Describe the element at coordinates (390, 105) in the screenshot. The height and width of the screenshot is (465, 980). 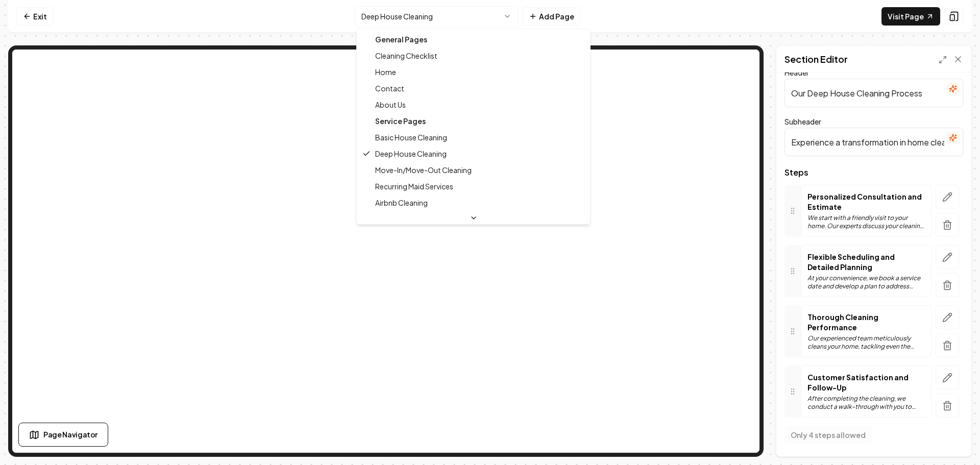
I see `span: About Us` at that location.